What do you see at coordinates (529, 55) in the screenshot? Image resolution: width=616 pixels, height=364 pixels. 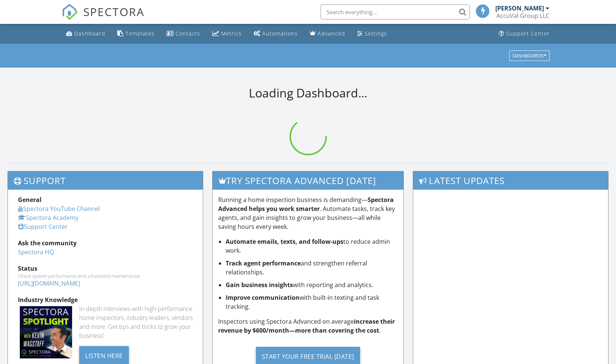 I see `div: Dashboards` at bounding box center [529, 55].